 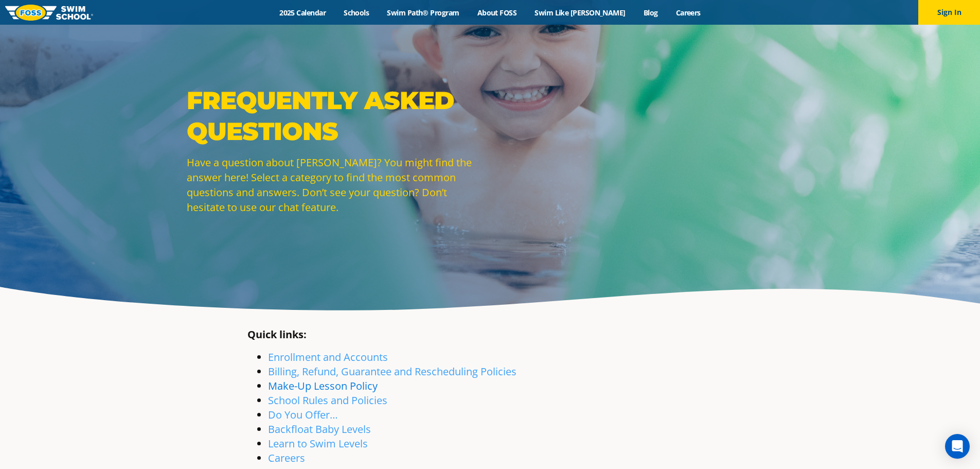 I want to click on a: Backfloat Baby Levels, so click(x=319, y=429).